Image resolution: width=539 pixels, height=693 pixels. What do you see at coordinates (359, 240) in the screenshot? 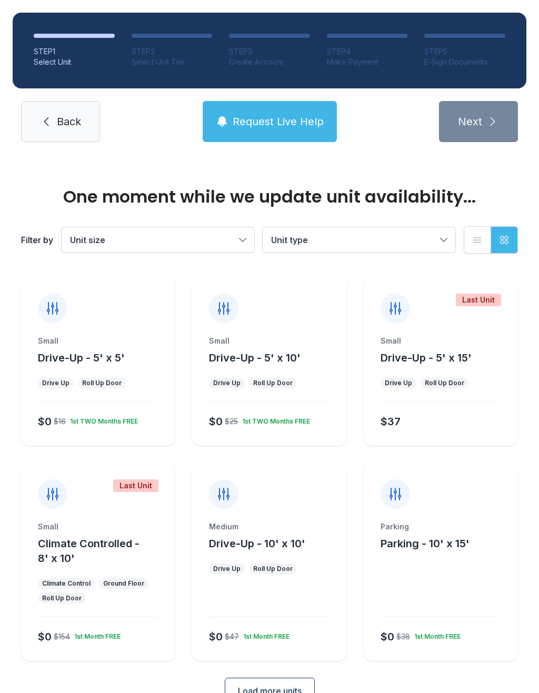
I see `button: Unit type` at bounding box center [359, 240].